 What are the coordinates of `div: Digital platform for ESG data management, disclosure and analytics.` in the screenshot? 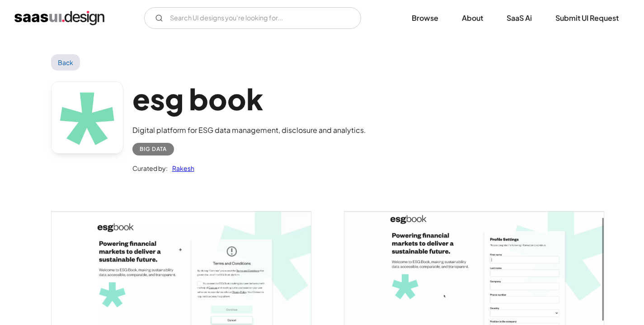 It's located at (249, 130).